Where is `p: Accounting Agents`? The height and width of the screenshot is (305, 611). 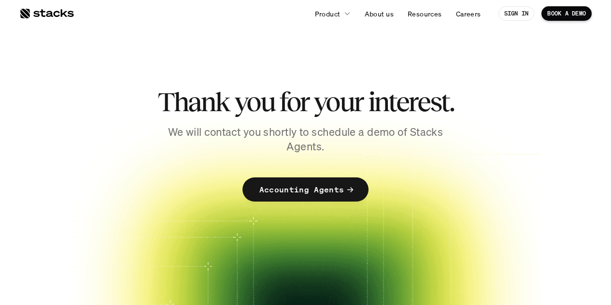
p: Accounting Agents is located at coordinates (301, 189).